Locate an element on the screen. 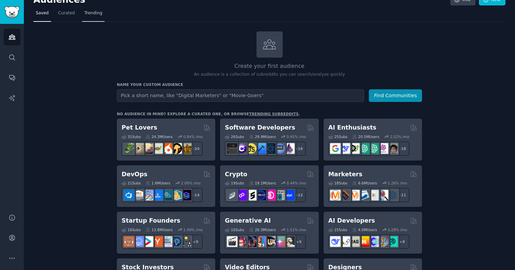 The height and width of the screenshot is (270, 515). img: reactnative is located at coordinates (270, 148).